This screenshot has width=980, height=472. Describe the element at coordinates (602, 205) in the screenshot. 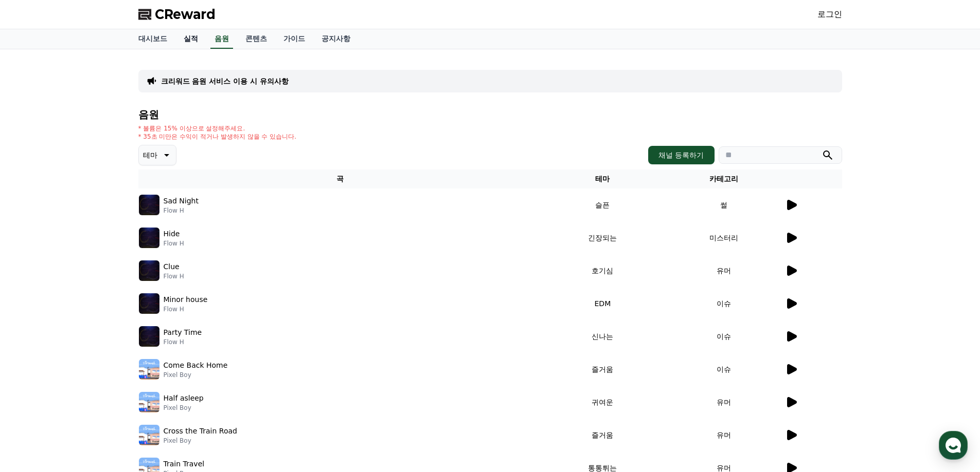

I see `td: 슬픈` at that location.